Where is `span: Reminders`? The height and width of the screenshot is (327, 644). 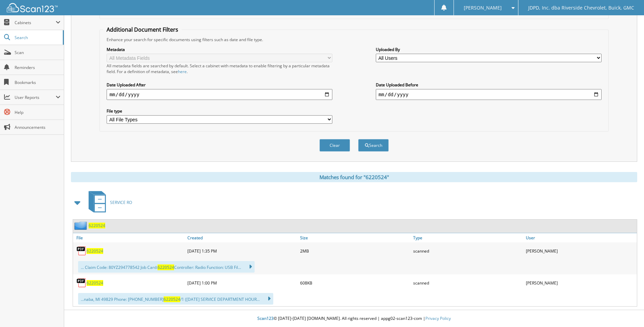
span: Reminders is located at coordinates (37, 68).